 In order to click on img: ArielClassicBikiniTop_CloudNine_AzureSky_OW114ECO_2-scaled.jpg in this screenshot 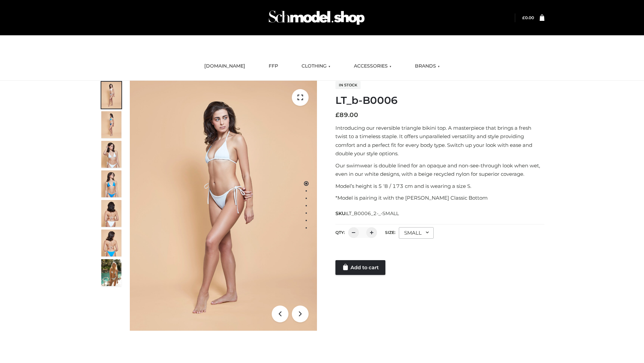, I will do `click(112, 125)`.